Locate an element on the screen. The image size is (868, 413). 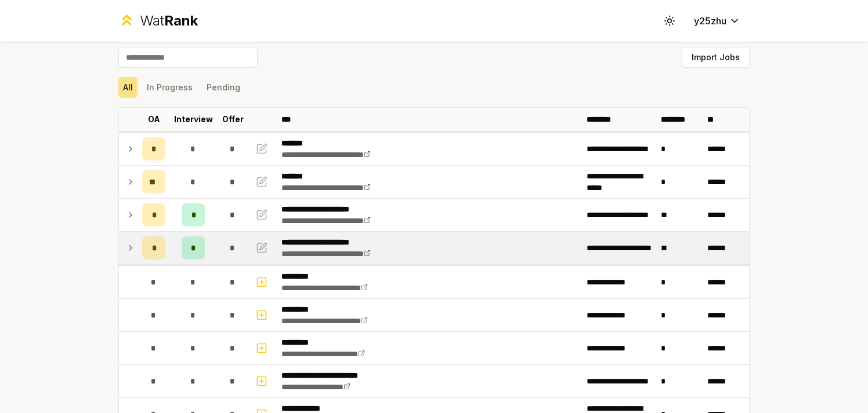
a: WatRank is located at coordinates (158, 21).